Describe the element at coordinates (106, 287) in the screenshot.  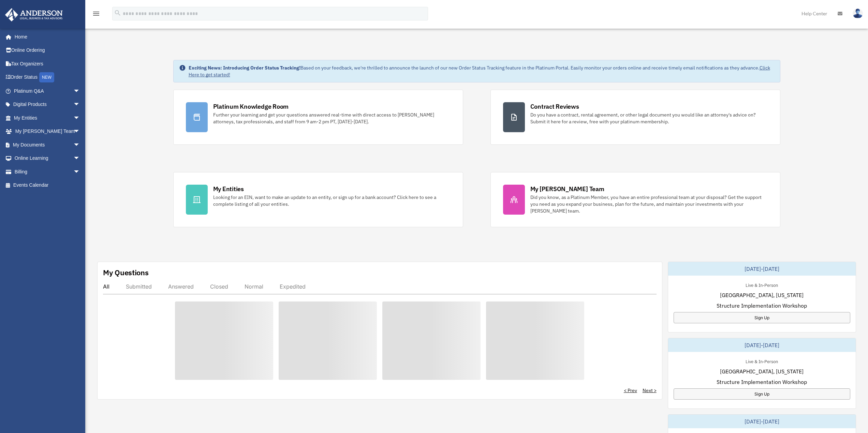
I see `div: All` at that location.